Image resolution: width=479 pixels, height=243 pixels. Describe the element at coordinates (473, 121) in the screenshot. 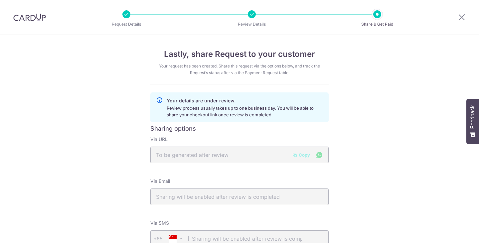

I see `button: Feedback - Show survey` at that location.